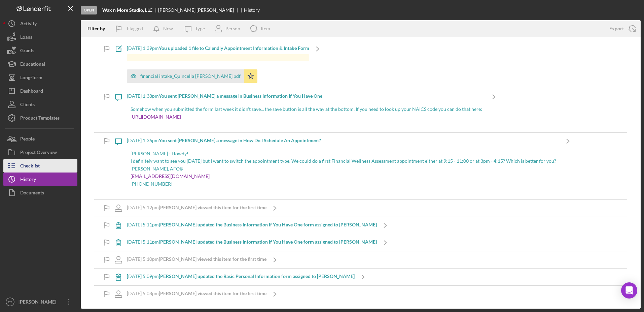  I want to click on div: Open Intercom Messenger, so click(629, 291).